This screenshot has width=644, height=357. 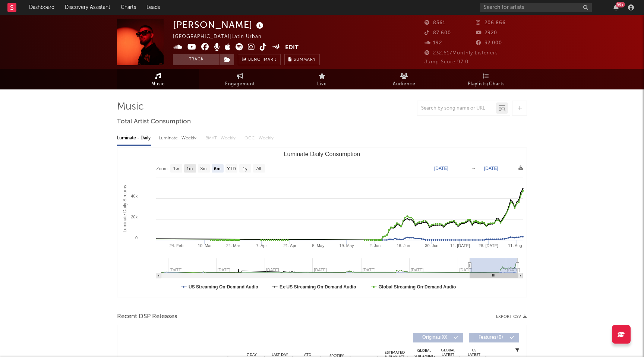 What do you see at coordinates (302, 60) in the screenshot?
I see `button: Summary` at bounding box center [302, 60].